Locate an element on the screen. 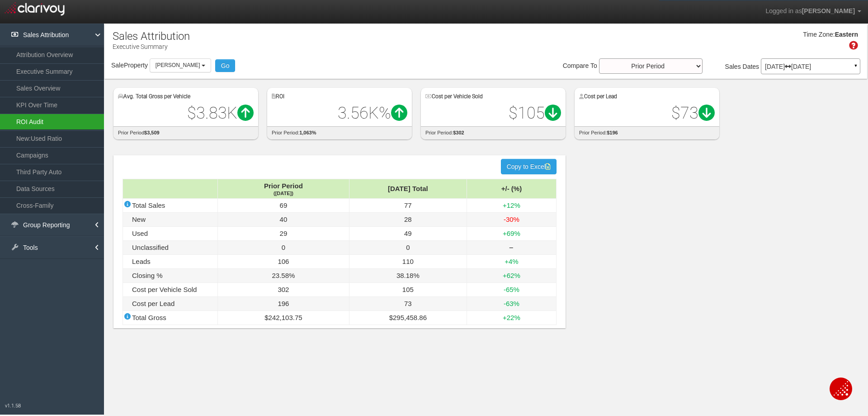 The image size is (868, 416). td: 23.58% is located at coordinates (284, 275).